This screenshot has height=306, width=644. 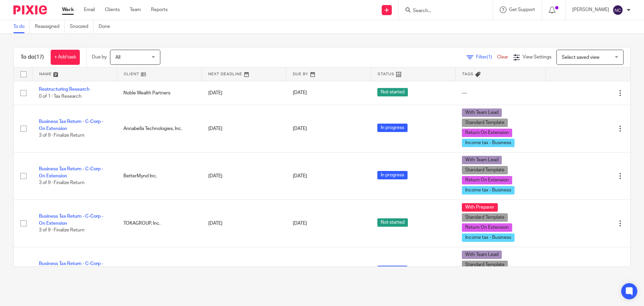 What do you see at coordinates (503, 57) in the screenshot?
I see `a: Clear` at bounding box center [503, 57].